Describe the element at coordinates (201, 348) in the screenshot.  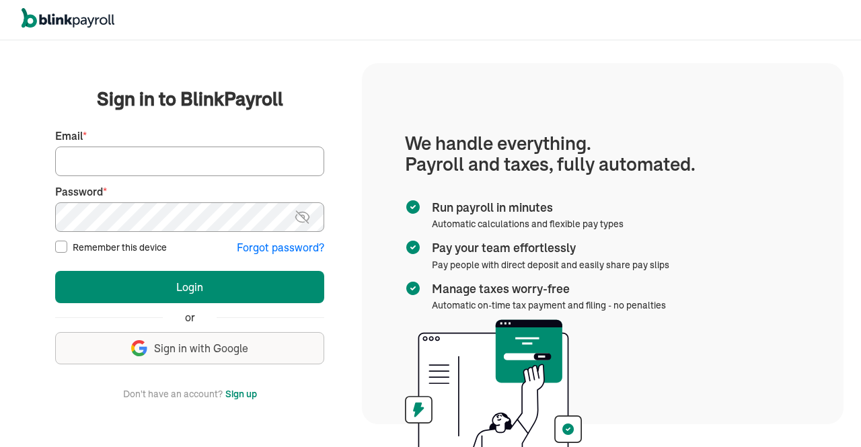
I see `span: Sign in with Google` at that location.